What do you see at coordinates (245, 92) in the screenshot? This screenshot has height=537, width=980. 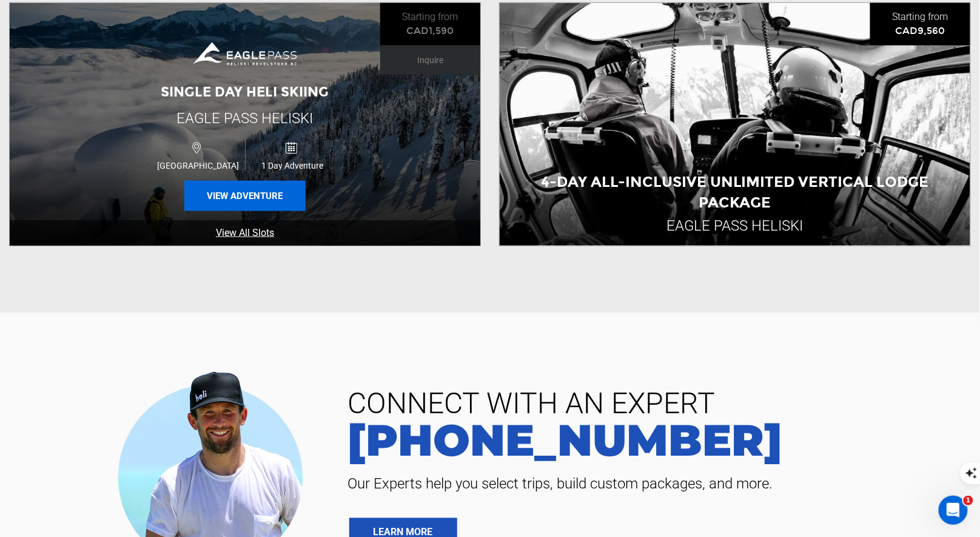 I see `span: Single Day Heli Skiing` at bounding box center [245, 92].